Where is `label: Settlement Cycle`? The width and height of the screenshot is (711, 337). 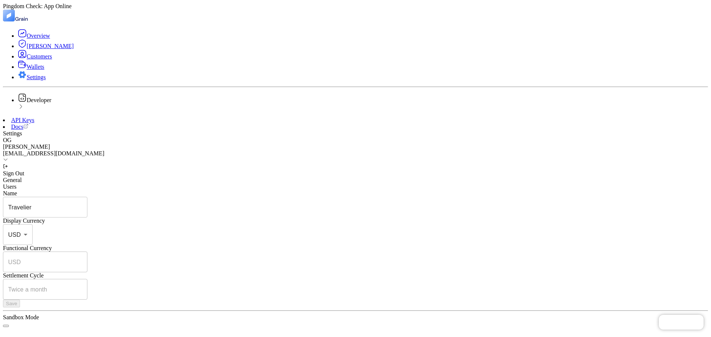
label: Settlement Cycle is located at coordinates (23, 276).